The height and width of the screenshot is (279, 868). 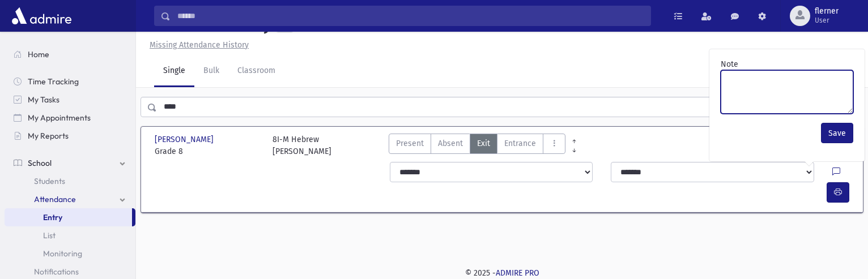 I want to click on button: Save, so click(x=837, y=133).